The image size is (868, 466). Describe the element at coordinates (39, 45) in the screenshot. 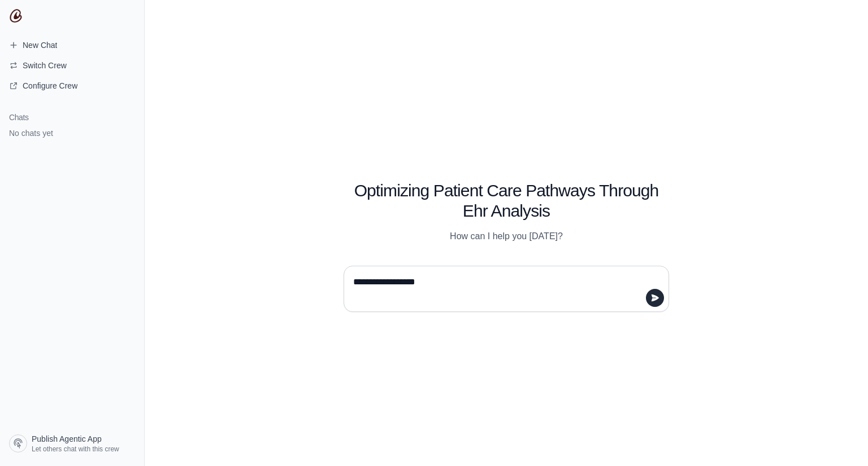

I see `span: New Chat` at that location.